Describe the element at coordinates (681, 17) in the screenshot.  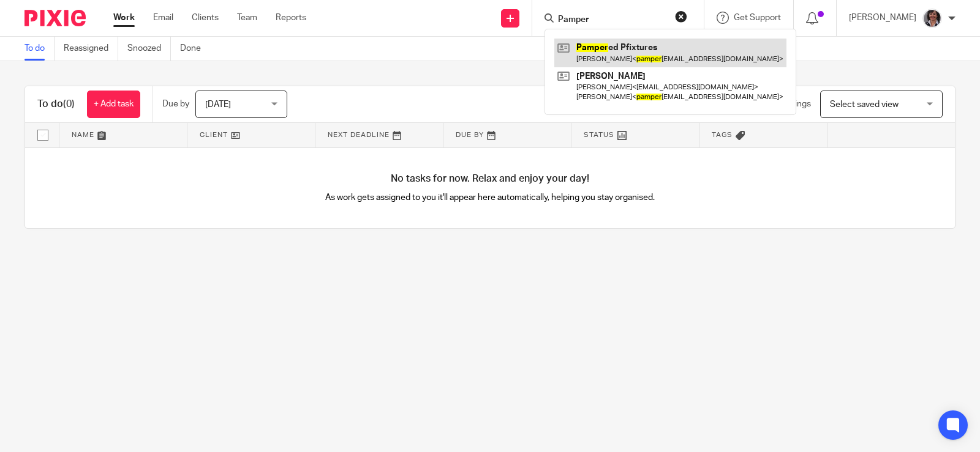
I see `button: Clear` at that location.